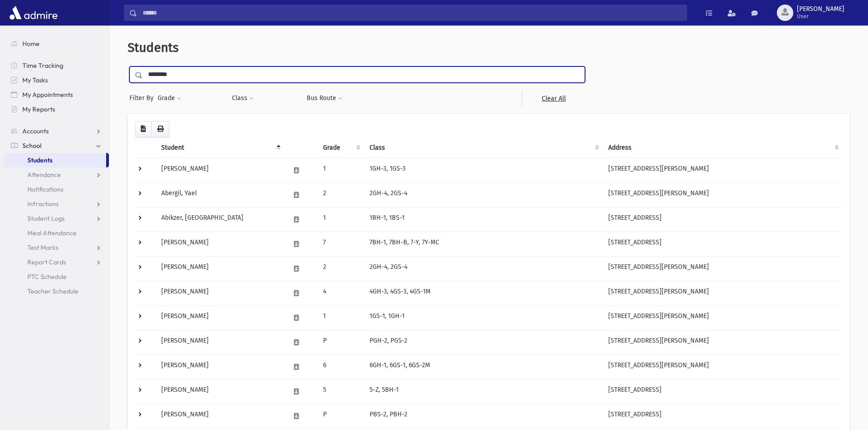  What do you see at coordinates (220, 148) in the screenshot?
I see `th: Student: activate to sort column descending` at bounding box center [220, 148].